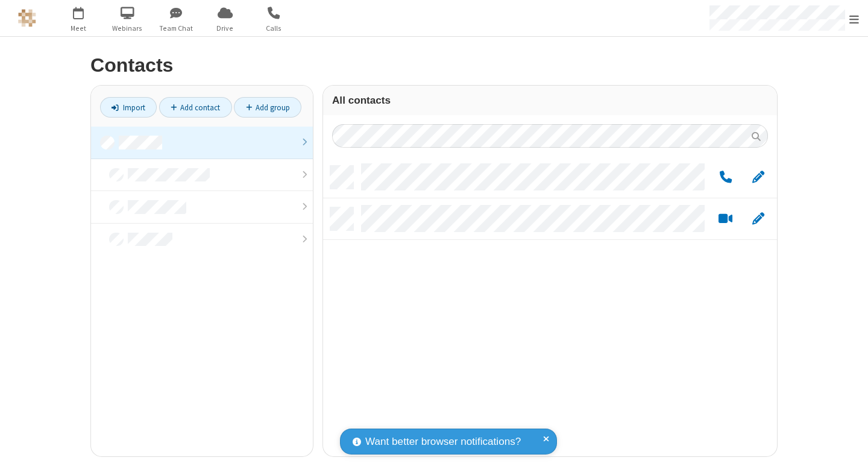 The width and height of the screenshot is (868, 475). What do you see at coordinates (27, 18) in the screenshot?
I see `img: QA Selenium DO NOT DELETE OR CHANGE` at bounding box center [27, 18].